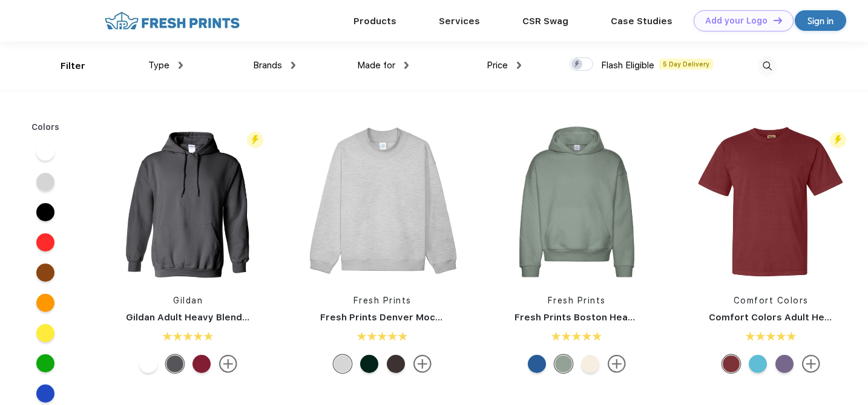 This screenshot has width=868, height=405. Describe the element at coordinates (45, 127) in the screenshot. I see `div: Colors` at that location.